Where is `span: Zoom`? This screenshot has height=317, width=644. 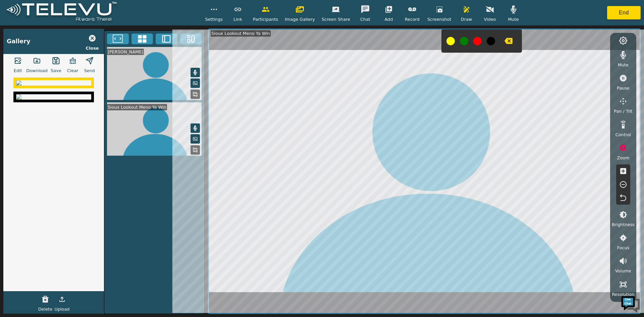 span: Zoom is located at coordinates (623, 157).